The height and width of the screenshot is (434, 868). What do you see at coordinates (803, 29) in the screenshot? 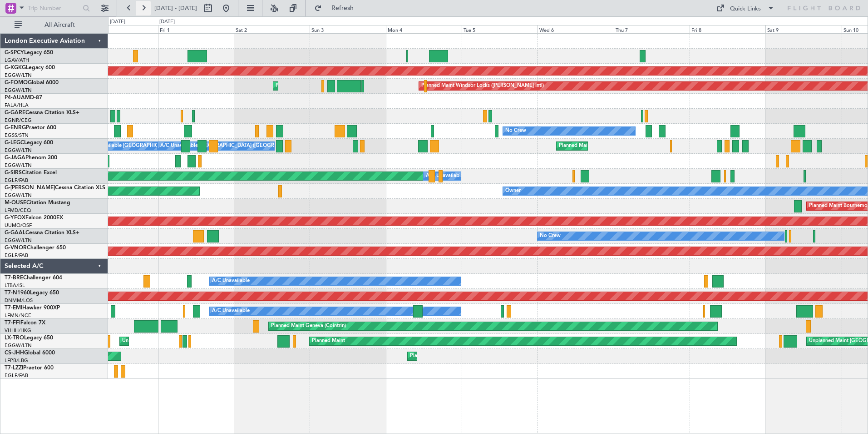
I see `div: Sat 9` at bounding box center [803, 29].